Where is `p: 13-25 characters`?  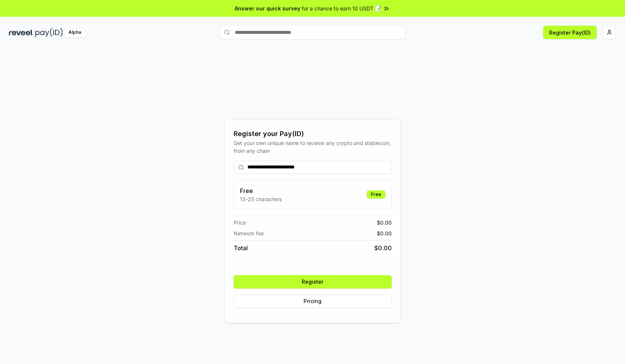 p: 13-25 characters is located at coordinates (261, 199).